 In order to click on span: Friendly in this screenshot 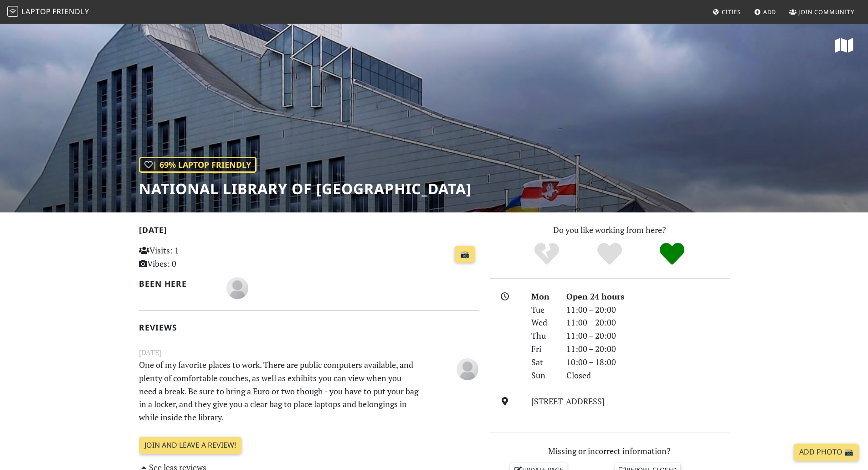, I will do `click(70, 11)`.